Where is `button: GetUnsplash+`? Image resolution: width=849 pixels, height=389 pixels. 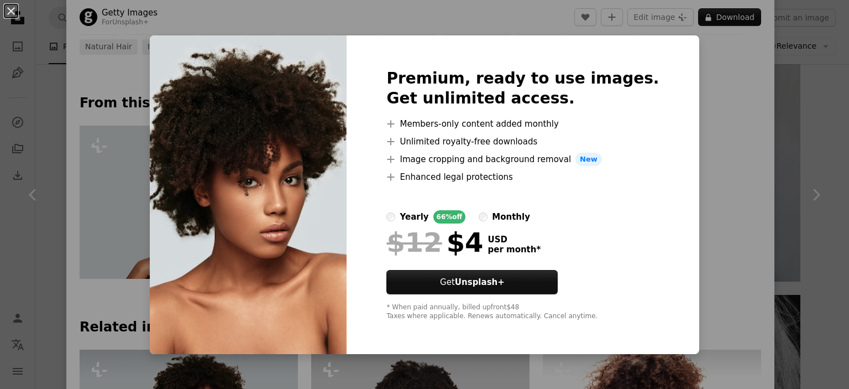
button: GetUnsplash+ is located at coordinates (472, 282).